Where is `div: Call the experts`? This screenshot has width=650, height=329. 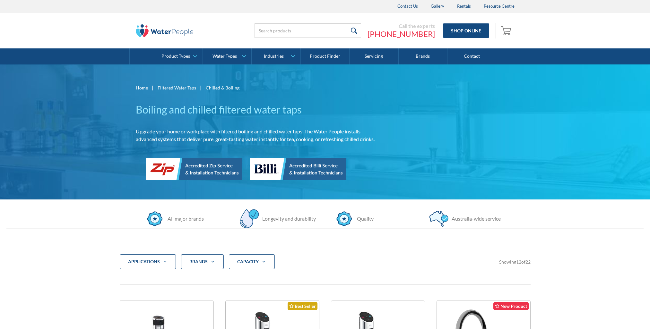
div: Call the experts is located at coordinates (401, 26).